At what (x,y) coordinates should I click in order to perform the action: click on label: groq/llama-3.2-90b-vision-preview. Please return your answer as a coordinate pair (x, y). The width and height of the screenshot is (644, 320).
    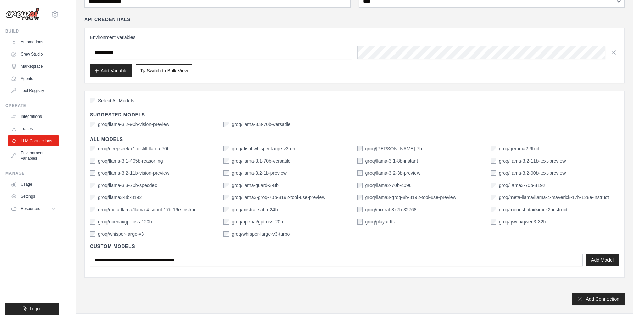
    Looking at the image, I should click on (133, 124).